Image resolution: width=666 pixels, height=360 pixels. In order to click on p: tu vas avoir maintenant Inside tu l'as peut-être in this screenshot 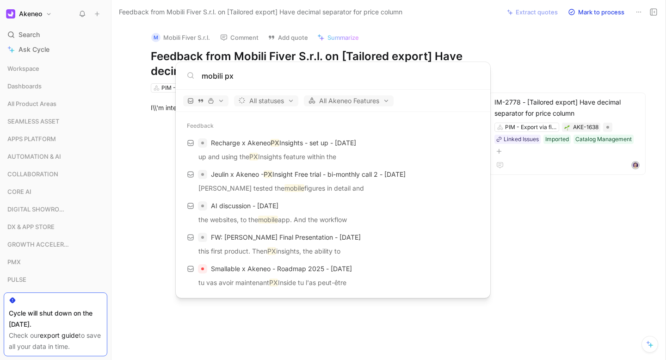, I will do `click(333, 284)`.